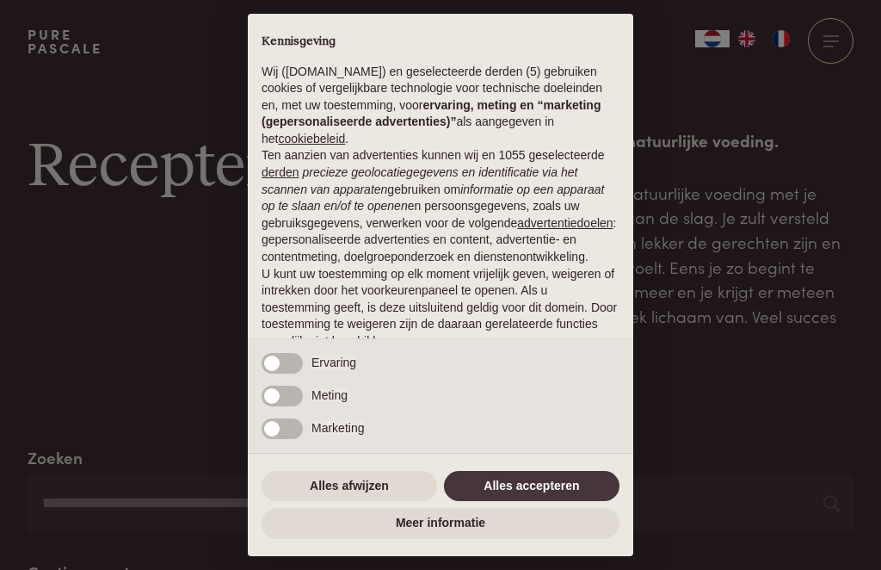 The height and width of the screenshot is (570, 881). I want to click on span: Marketing, so click(337, 428).